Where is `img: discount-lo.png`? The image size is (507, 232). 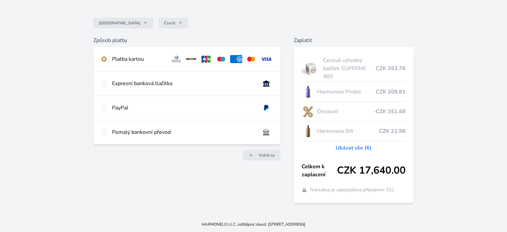 img: discount-lo.png is located at coordinates (308, 111).